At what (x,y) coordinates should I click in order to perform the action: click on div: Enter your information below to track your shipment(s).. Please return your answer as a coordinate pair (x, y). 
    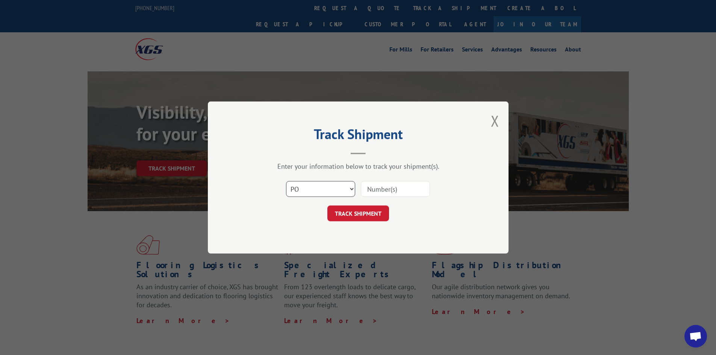
    Looking at the image, I should click on (358, 166).